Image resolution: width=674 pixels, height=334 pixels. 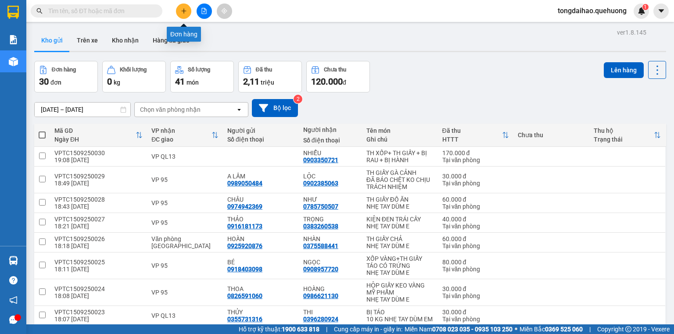 I want to click on div: NGỌC, so click(x=330, y=262).